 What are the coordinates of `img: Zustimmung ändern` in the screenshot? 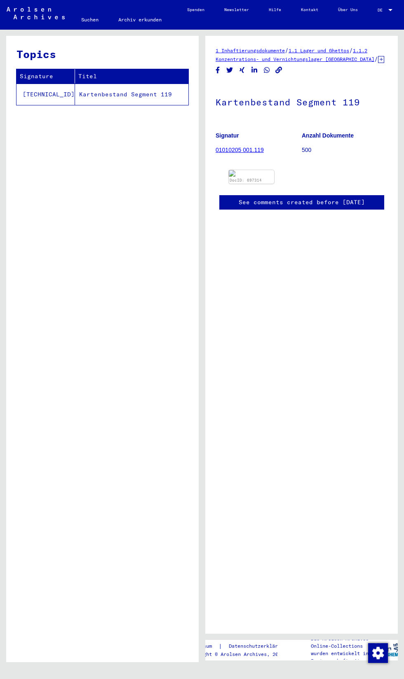 It's located at (378, 653).